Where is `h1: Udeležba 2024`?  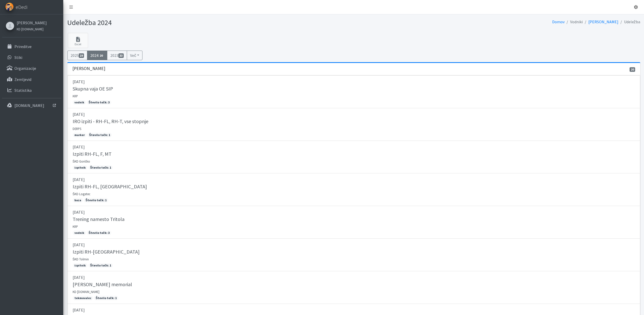
h1: Udeležba 2024 is located at coordinates (210, 22).